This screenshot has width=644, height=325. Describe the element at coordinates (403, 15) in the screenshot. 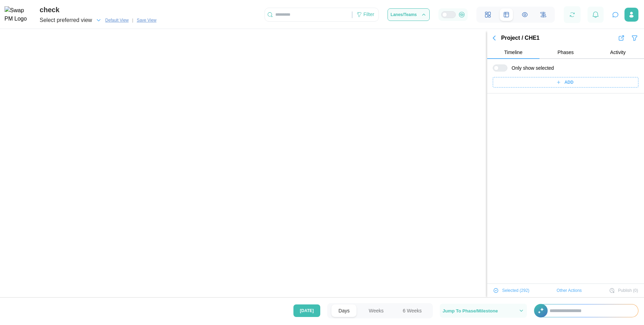

I see `span: Lanes/Teams` at that location.